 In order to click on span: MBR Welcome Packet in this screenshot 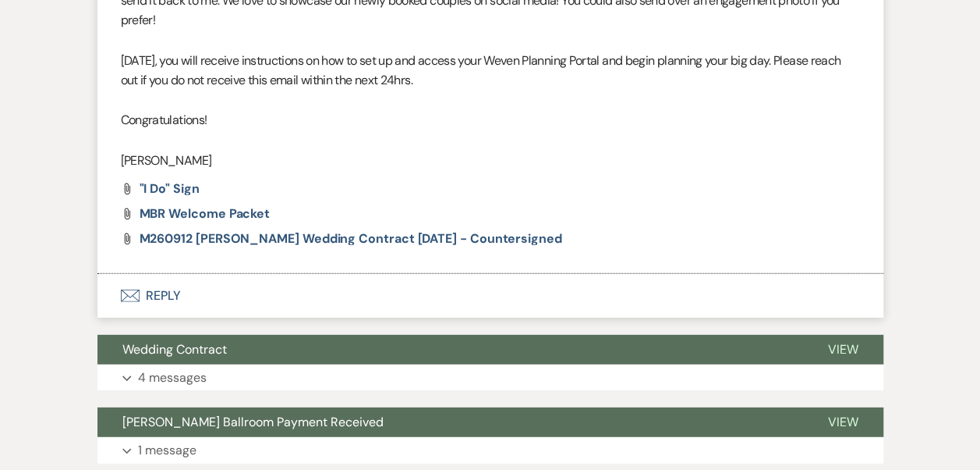, I will do `click(205, 213)`.